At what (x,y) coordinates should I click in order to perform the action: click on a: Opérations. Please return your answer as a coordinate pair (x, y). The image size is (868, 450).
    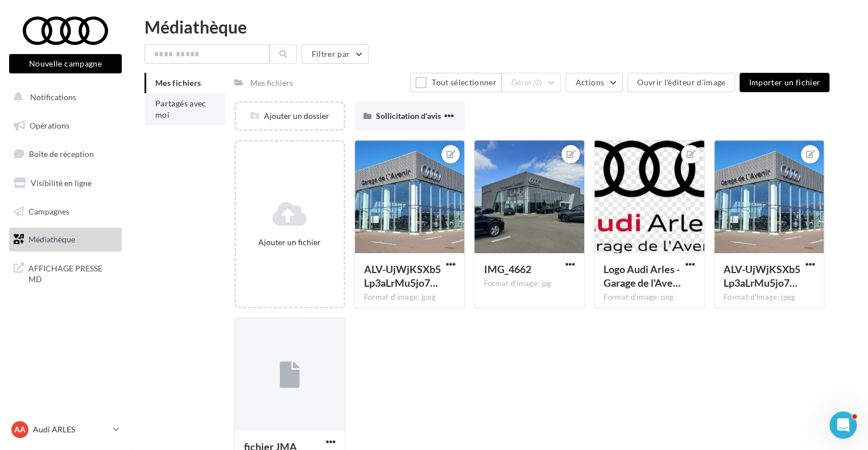
    Looking at the image, I should click on (65, 126).